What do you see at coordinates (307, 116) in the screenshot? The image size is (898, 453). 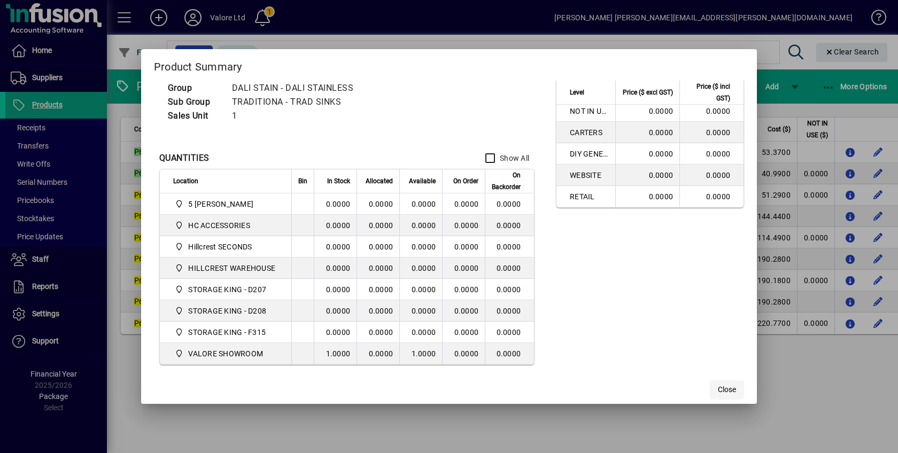 I see `td: 1` at bounding box center [307, 116].